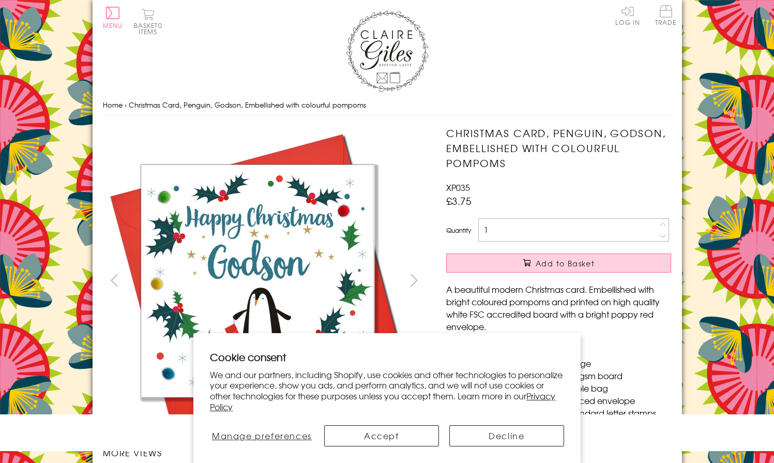  Describe the element at coordinates (666, 15) in the screenshot. I see `span: Trade` at that location.